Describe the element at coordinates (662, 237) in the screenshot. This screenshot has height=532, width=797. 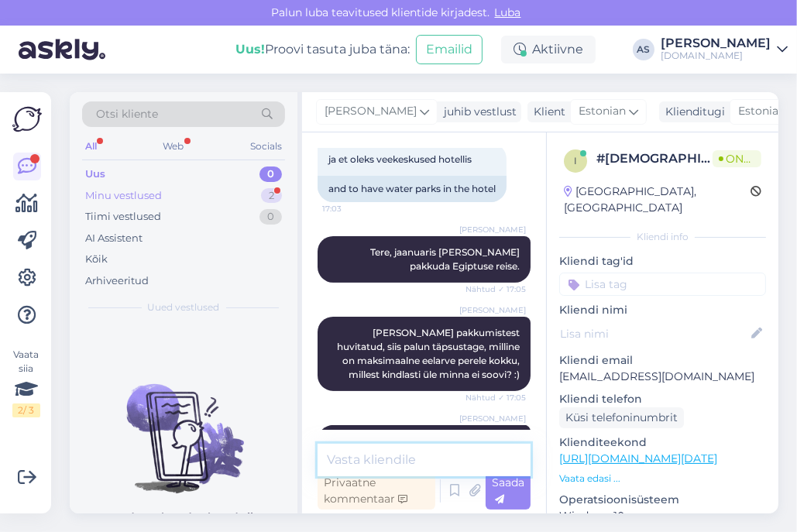
I see `div: Kliendi info` at that location.